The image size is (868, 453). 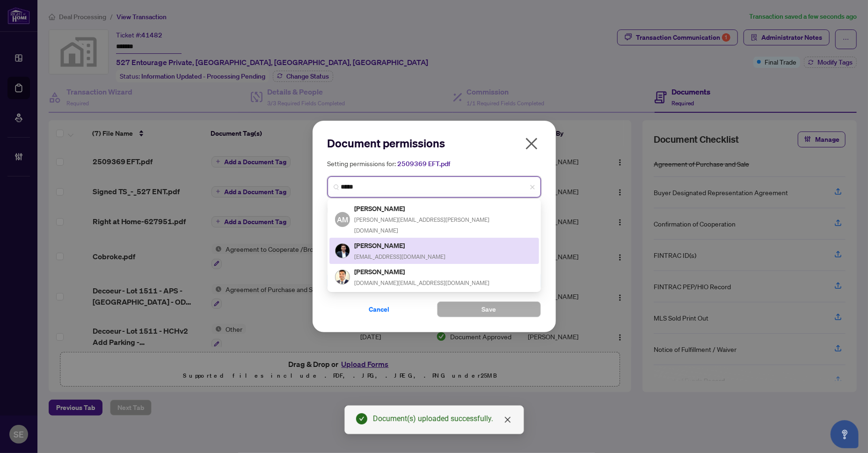 What do you see at coordinates (489, 309) in the screenshot?
I see `button: Save` at bounding box center [489, 309].